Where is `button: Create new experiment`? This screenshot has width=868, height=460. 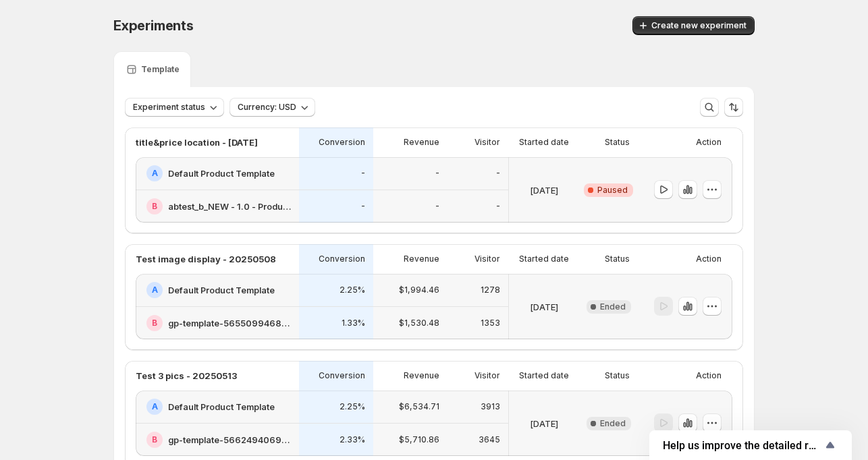
button: Create new experiment is located at coordinates (693, 25).